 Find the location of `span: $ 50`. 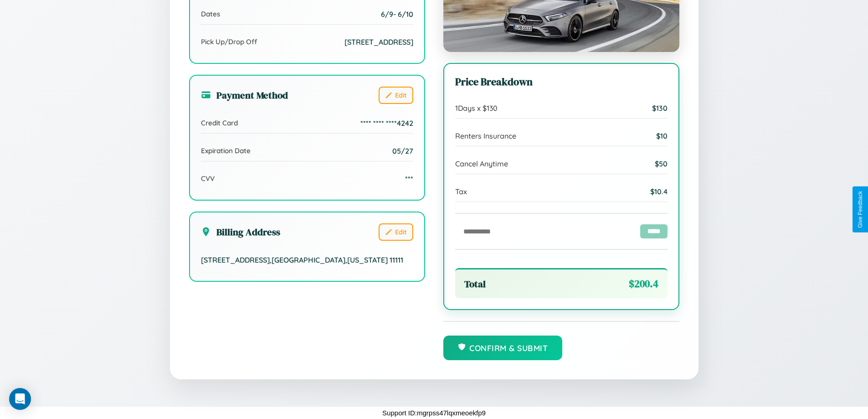

span: $ 50 is located at coordinates (661, 164).